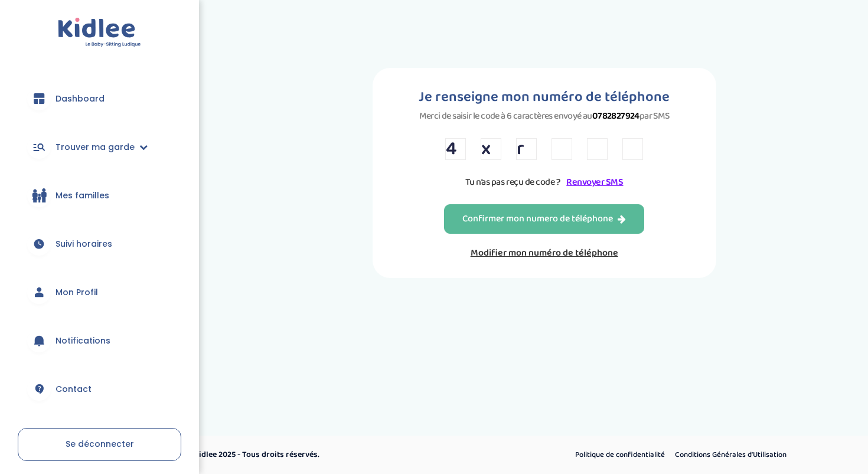 The height and width of the screenshot is (474, 868). What do you see at coordinates (83, 341) in the screenshot?
I see `span: Notifications` at bounding box center [83, 341].